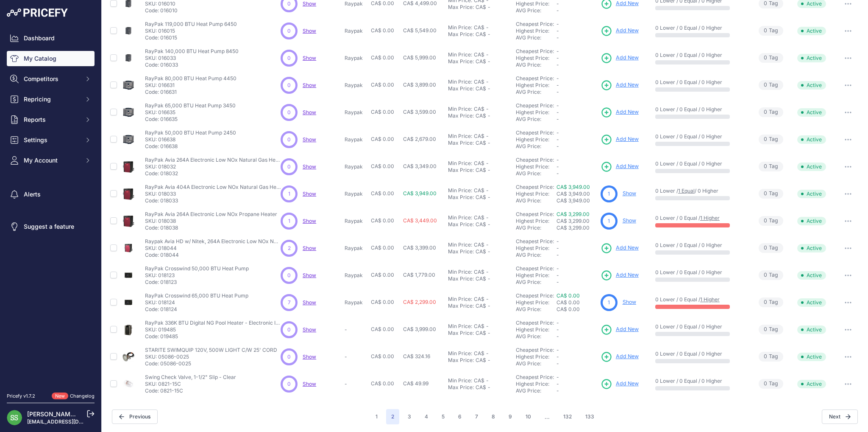 This screenshot has width=868, height=432. Describe the element at coordinates (51, 226) in the screenshot. I see `a: Suggest a feature` at that location.